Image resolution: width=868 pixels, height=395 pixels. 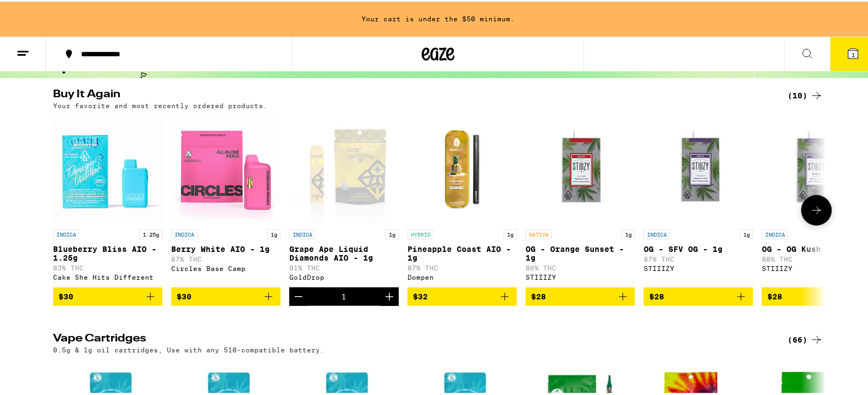 I want to click on button: Decrement, so click(x=299, y=295).